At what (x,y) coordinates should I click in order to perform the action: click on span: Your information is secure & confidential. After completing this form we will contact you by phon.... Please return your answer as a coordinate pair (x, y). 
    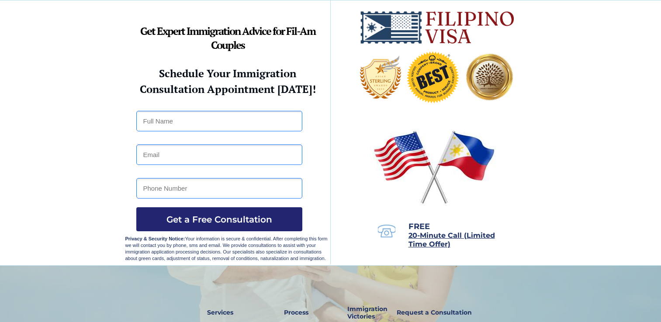
    Looking at the image, I should click on (226, 249).